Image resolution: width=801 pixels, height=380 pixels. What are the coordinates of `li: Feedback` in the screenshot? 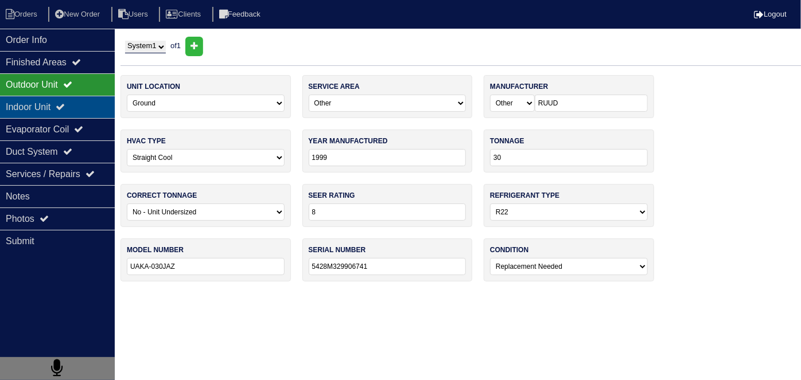 It's located at (241, 14).